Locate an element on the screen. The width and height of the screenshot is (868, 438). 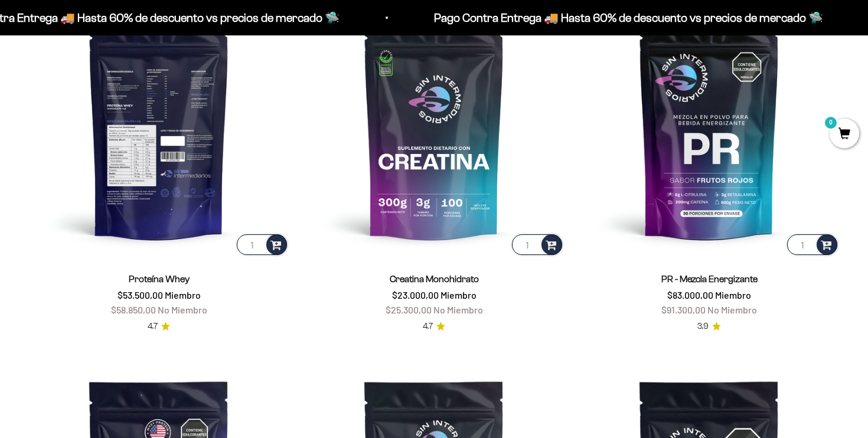
span: 3.9 is located at coordinates (702, 326).